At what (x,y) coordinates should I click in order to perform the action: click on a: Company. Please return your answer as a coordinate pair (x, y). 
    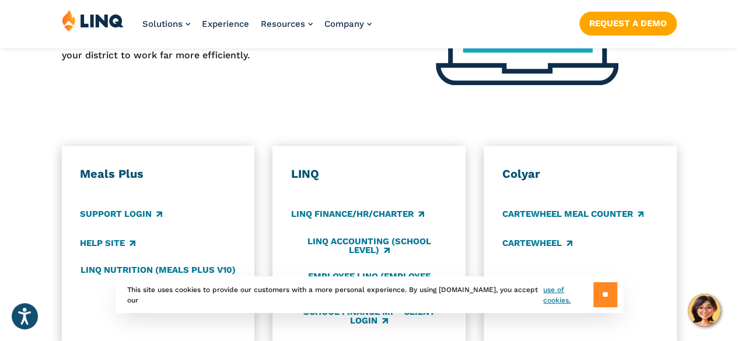
    Looking at the image, I should click on (348, 24).